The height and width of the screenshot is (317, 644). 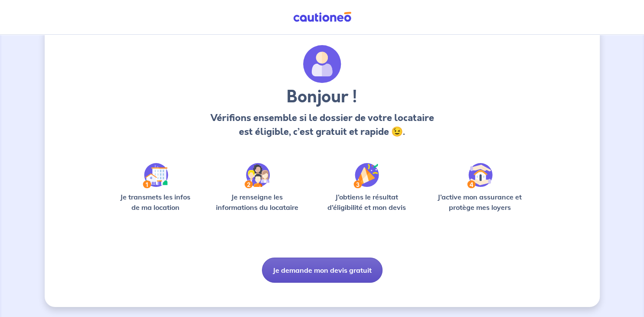 I want to click on button: Je demande mon devis gratuit, so click(x=322, y=270).